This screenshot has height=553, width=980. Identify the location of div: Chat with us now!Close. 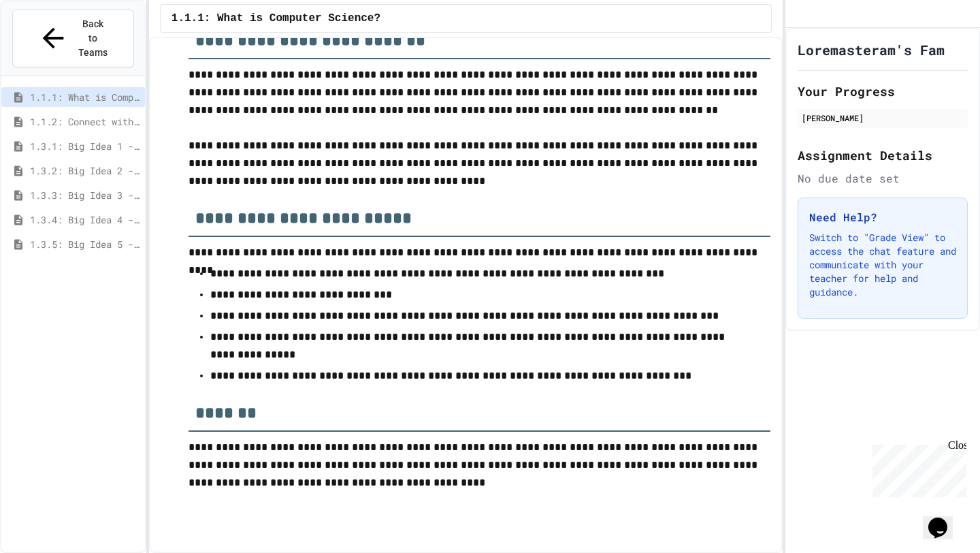
(49, 46).